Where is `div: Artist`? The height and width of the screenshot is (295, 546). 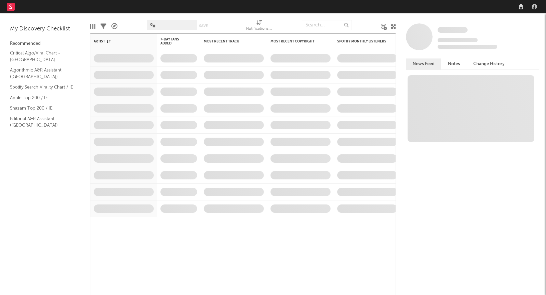 div: Artist is located at coordinates (119, 41).